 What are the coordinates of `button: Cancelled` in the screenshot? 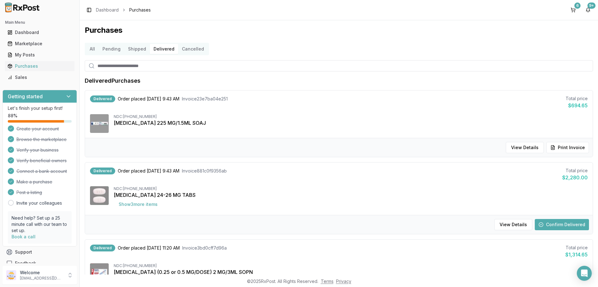 It's located at (193, 49).